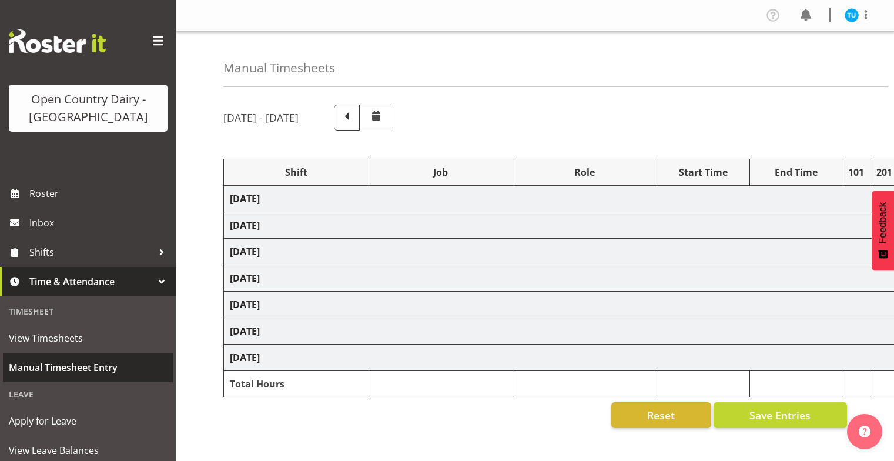  I want to click on span: Save Entries, so click(780, 415).